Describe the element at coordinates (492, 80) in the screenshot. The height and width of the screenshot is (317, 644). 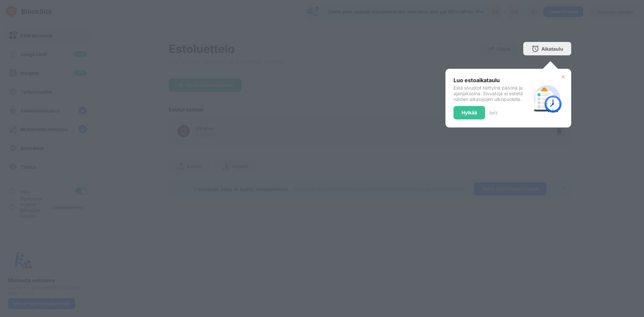
I see `div: Luo estoaikataulu` at that location.